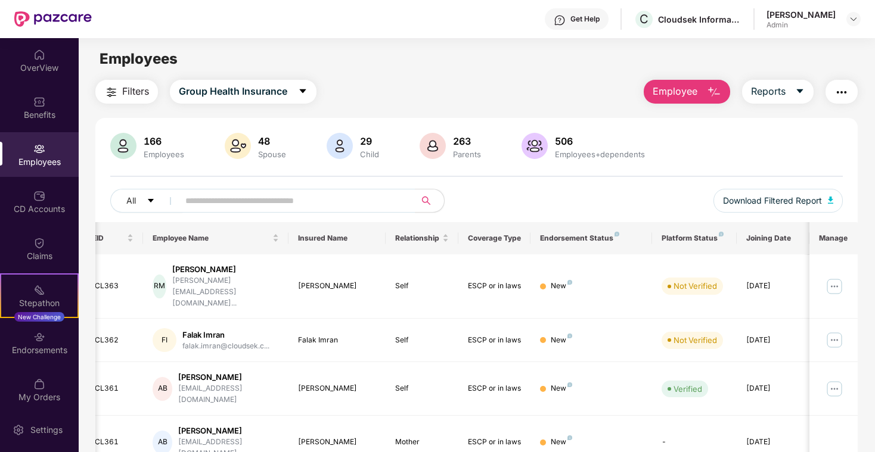  What do you see at coordinates (369, 154) in the screenshot?
I see `div: Child` at bounding box center [369, 154].